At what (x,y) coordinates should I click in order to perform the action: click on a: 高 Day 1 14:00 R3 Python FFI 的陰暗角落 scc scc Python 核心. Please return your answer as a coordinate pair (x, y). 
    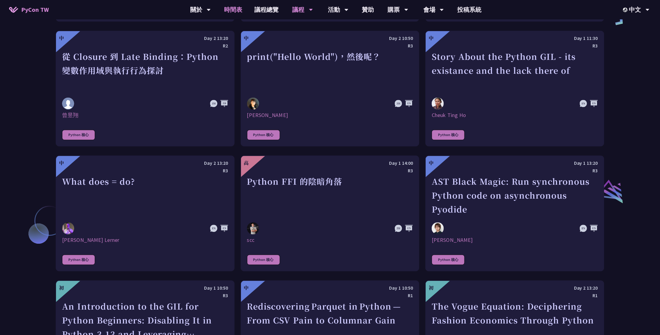
    Looking at the image, I should click on (330, 213).